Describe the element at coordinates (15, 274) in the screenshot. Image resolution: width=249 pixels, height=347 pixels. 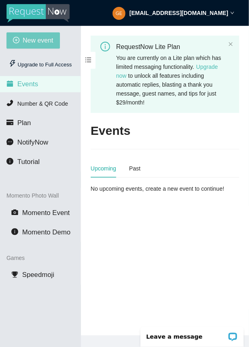
I see `span: trophy` at that location.